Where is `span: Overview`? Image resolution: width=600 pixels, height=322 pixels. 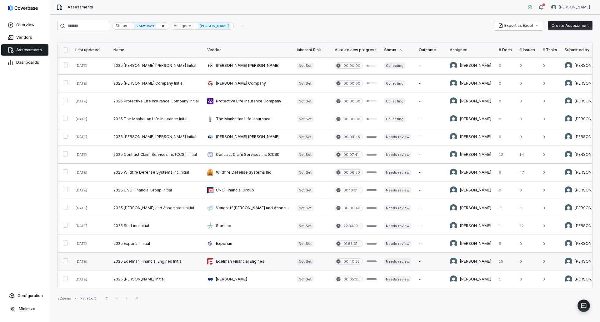
span: Overview is located at coordinates (25, 25).